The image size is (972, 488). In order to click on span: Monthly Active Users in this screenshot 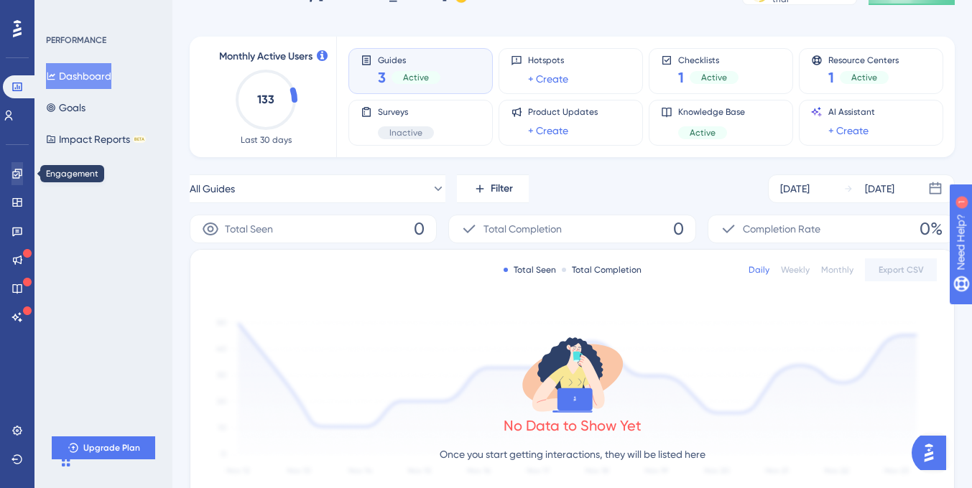, I will do `click(266, 57)`.